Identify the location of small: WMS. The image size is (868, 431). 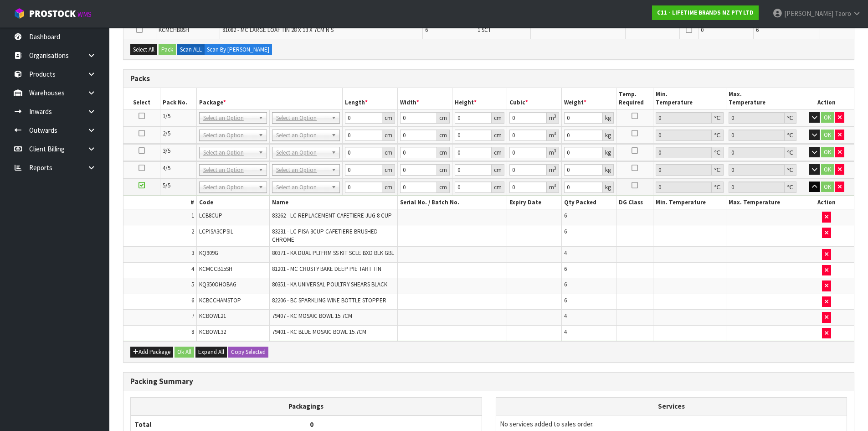
(84, 14).